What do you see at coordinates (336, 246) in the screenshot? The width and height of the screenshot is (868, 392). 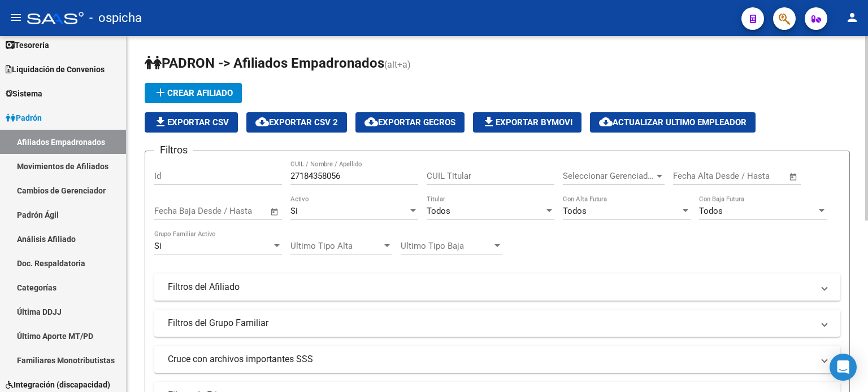 I see `span: Ultimo Tipo Alta` at bounding box center [336, 246].